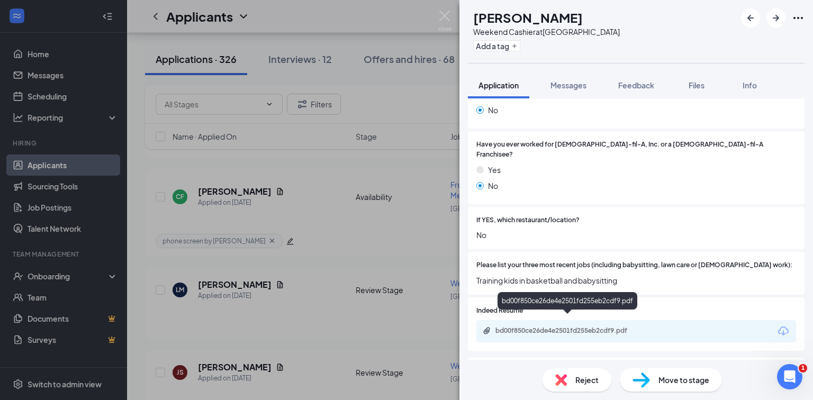 The image size is (813, 400). What do you see at coordinates (750, 18) in the screenshot?
I see `svg: ArrowLeftNew` at bounding box center [750, 18].